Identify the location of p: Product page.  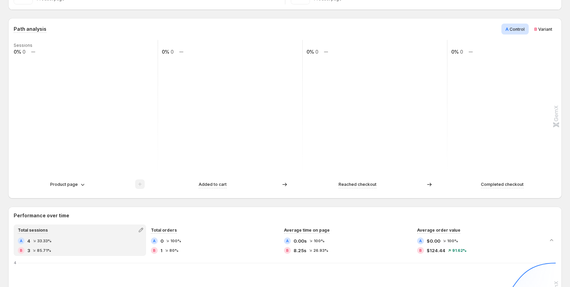
(64, 184).